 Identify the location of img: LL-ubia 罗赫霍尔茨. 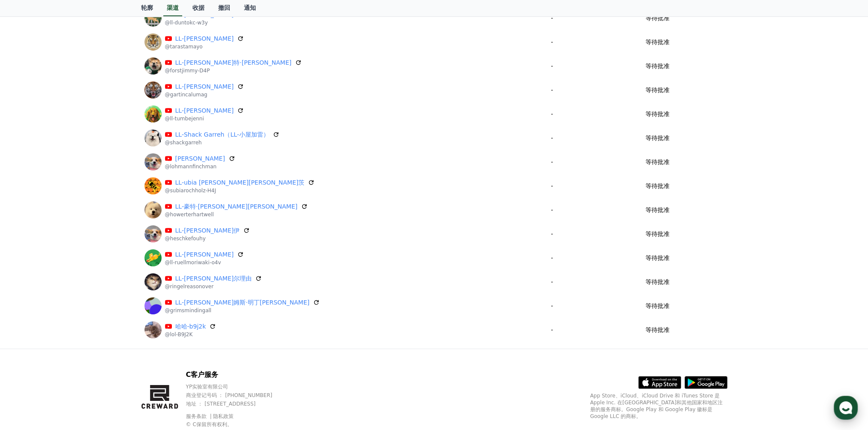
(153, 186).